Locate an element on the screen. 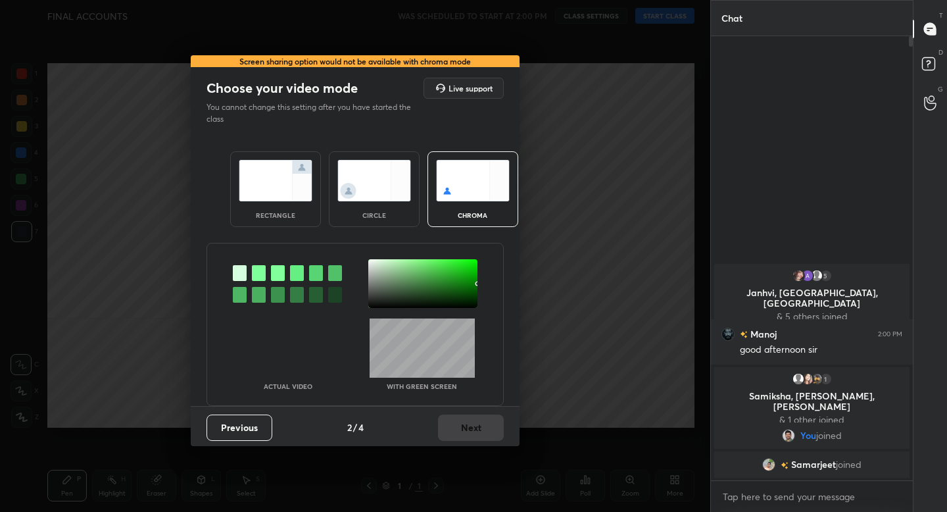  h6: Manoj is located at coordinates (762, 333).